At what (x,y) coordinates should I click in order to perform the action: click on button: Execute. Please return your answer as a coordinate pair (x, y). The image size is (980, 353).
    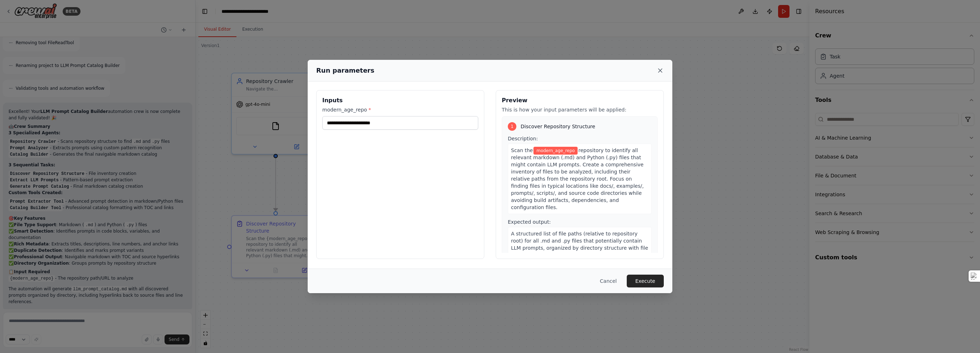
    Looking at the image, I should click on (645, 281).